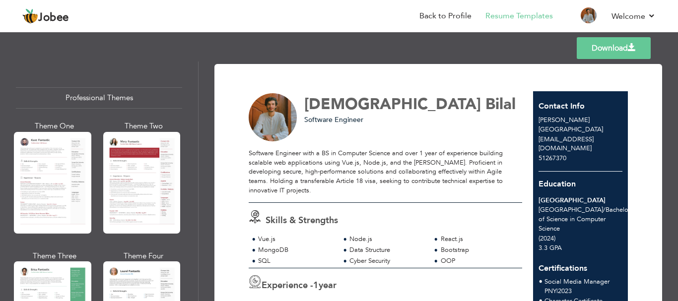 The image size is (678, 301). What do you see at coordinates (144, 126) in the screenshot?
I see `div: Theme Two` at bounding box center [144, 126].